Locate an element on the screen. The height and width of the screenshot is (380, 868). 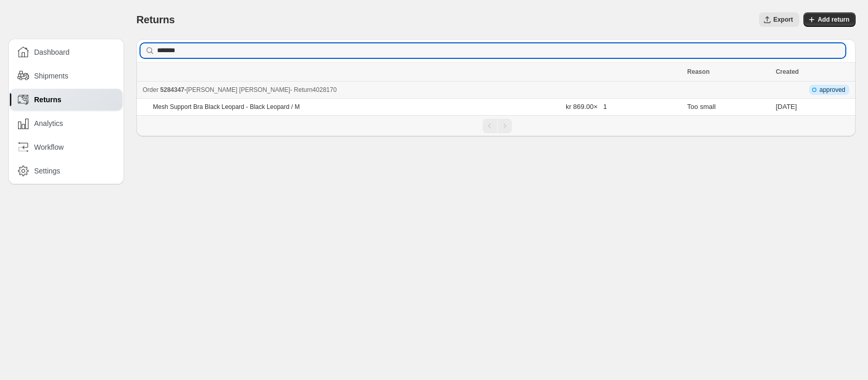
span: Created is located at coordinates (787, 72).